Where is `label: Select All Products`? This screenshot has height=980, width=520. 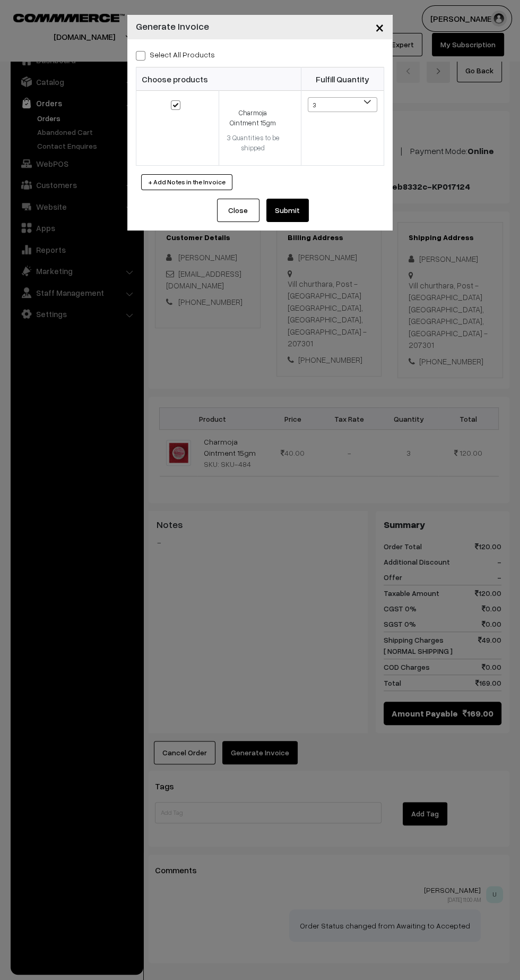
label: Select All Products is located at coordinates (175, 54).